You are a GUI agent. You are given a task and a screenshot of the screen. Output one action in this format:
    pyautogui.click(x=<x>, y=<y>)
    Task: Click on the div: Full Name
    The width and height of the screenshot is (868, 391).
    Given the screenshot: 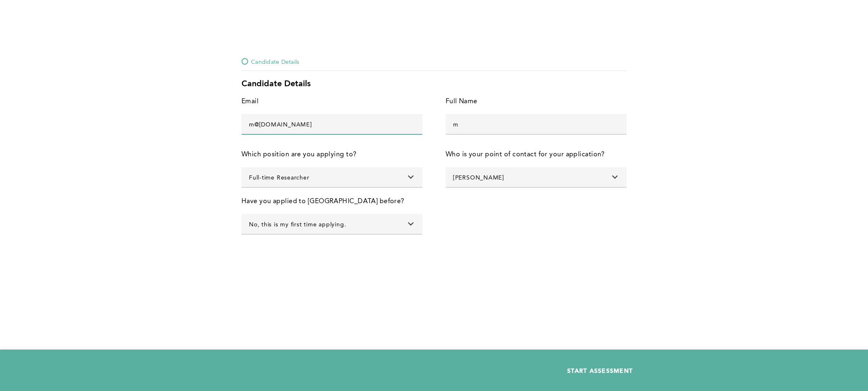 What is the action you would take?
    pyautogui.click(x=461, y=101)
    